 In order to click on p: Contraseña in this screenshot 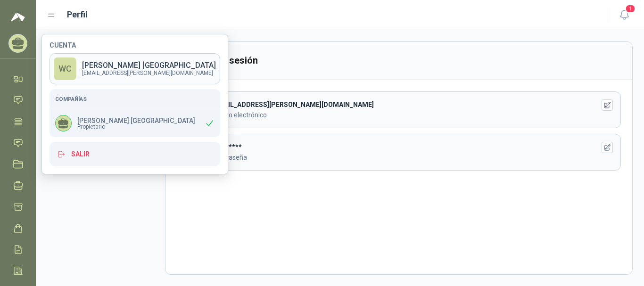, I will do `click(396, 157)`.